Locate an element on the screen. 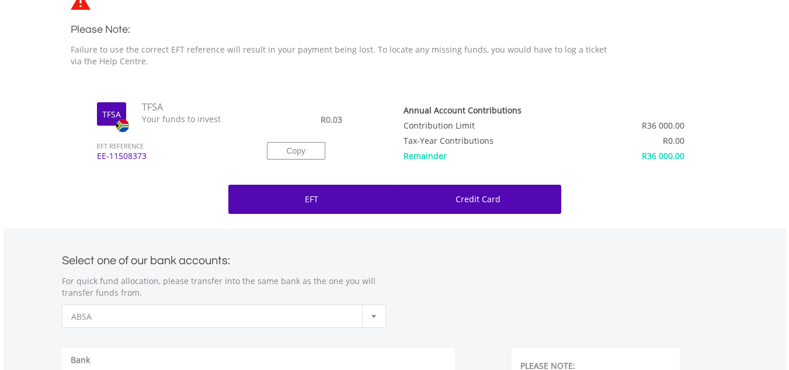 The width and height of the screenshot is (789, 370). label: Bank is located at coordinates (80, 360).